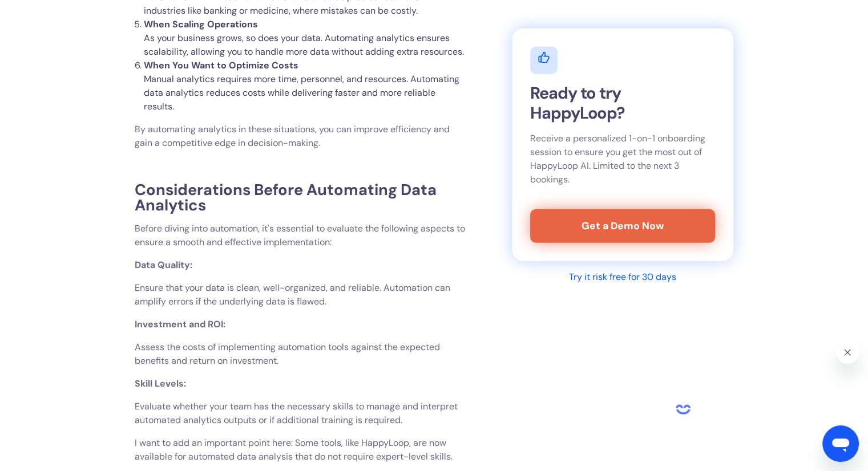  What do you see at coordinates (163, 264) in the screenshot?
I see `strong: Data Quality:` at bounding box center [163, 264].